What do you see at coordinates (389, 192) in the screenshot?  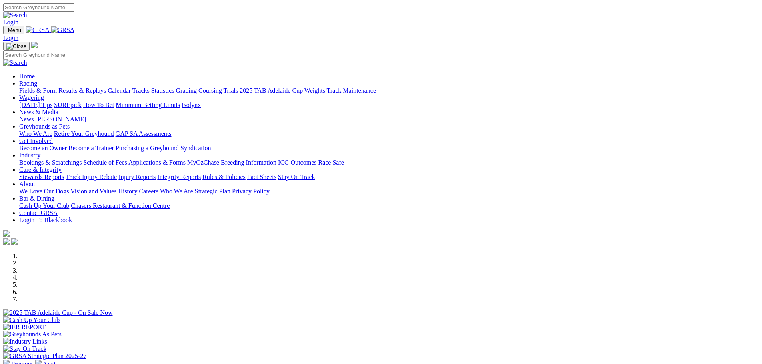 I see `div: About` at bounding box center [389, 192].